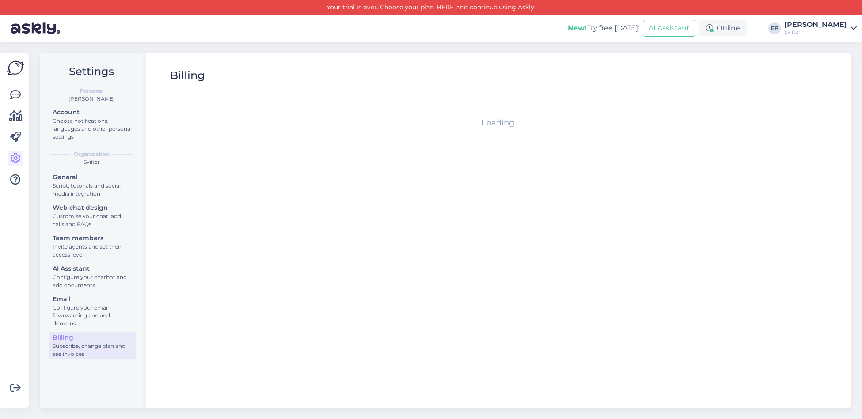 The width and height of the screenshot is (862, 419). Describe the element at coordinates (92, 216) in the screenshot. I see `a: Web chat designCustomise your chat, add calls and FAQs` at that location.